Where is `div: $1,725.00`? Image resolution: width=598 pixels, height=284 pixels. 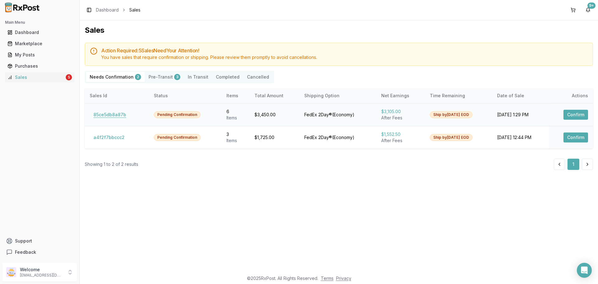 div: $1,725.00 is located at coordinates (274, 137).